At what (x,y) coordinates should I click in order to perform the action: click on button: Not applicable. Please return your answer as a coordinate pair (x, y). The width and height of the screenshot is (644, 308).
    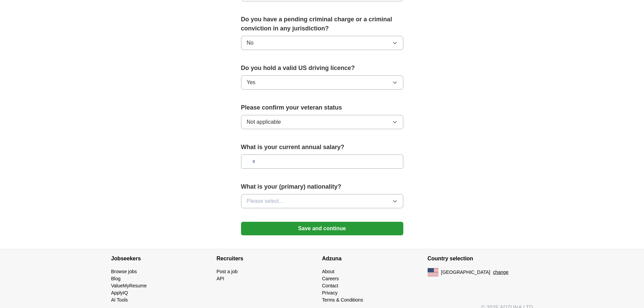
    Looking at the image, I should click on (322, 122).